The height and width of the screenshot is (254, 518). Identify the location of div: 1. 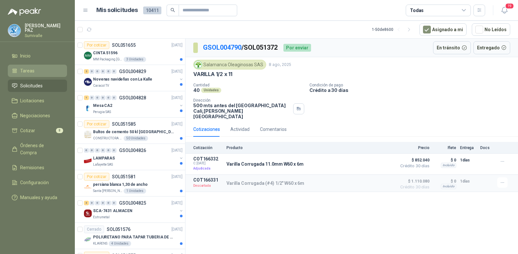
(86, 98).